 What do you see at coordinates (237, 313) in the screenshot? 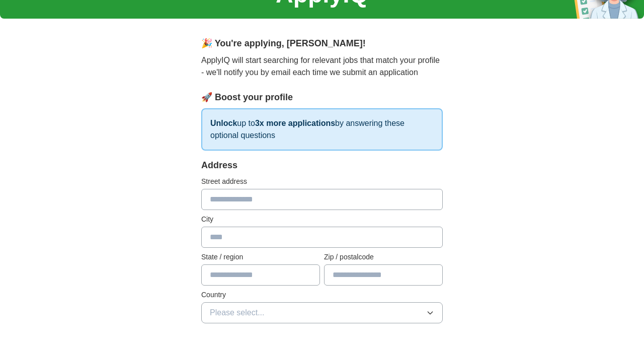
I see `span: Please select...` at bounding box center [237, 313].